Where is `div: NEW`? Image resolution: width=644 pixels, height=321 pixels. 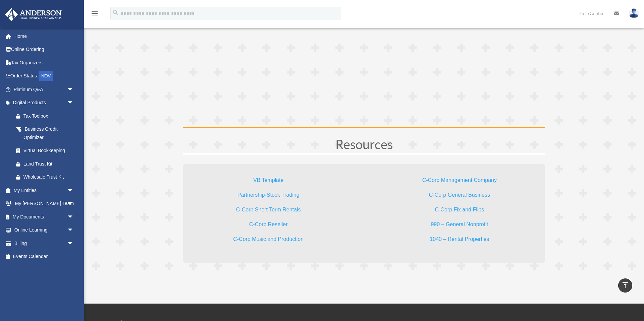
div: NEW is located at coordinates (46, 76).